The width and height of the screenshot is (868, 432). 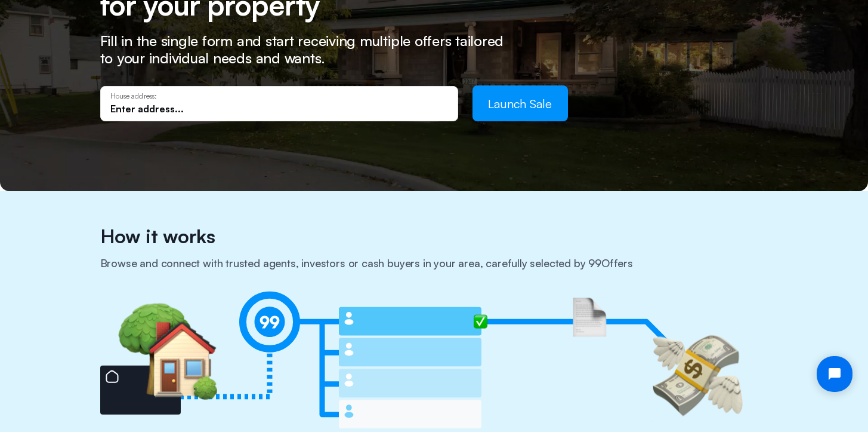 I want to click on img: How it works, so click(x=422, y=359).